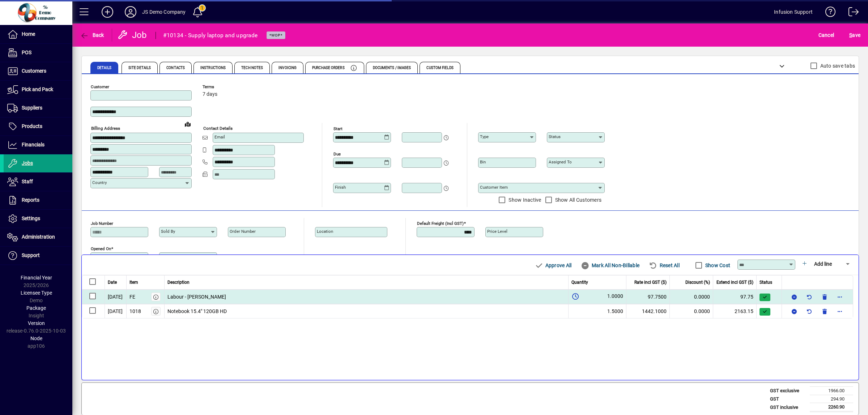 This screenshot has width=868, height=415. Describe the element at coordinates (134, 282) in the screenshot. I see `span: Item` at that location.